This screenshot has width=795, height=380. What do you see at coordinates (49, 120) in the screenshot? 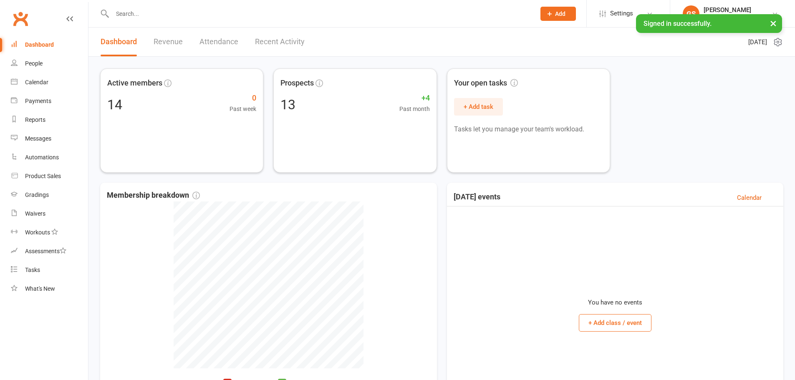
I see `a: Reports` at bounding box center [49, 120].